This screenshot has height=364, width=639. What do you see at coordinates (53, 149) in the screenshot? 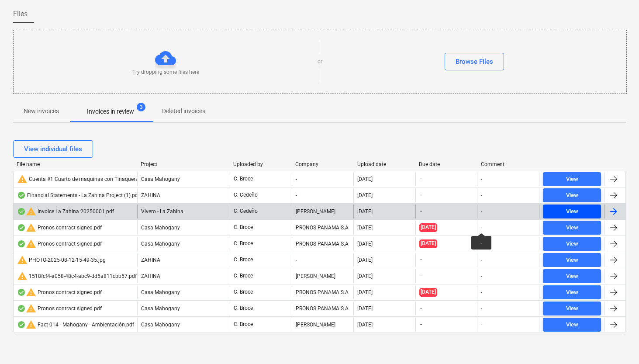
I see `div: View individual files` at bounding box center [53, 149].